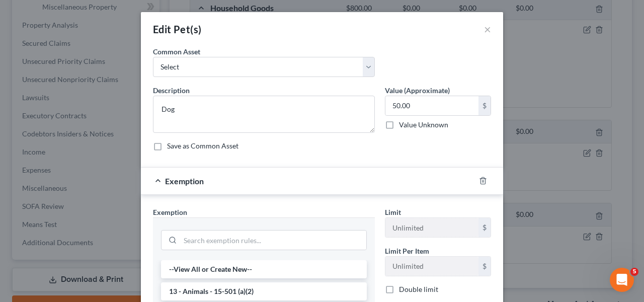 The image size is (644, 302). I want to click on label: Save as Common Asset, so click(203, 146).